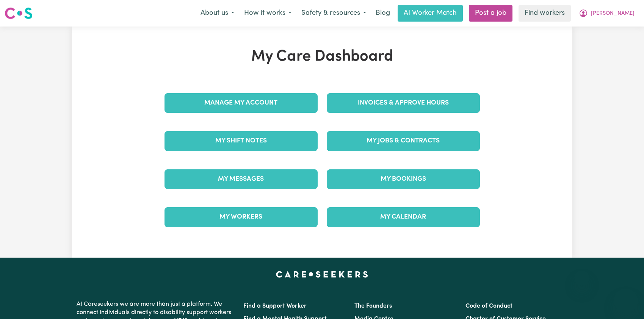  I want to click on button: Safety & resources, so click(334, 13).